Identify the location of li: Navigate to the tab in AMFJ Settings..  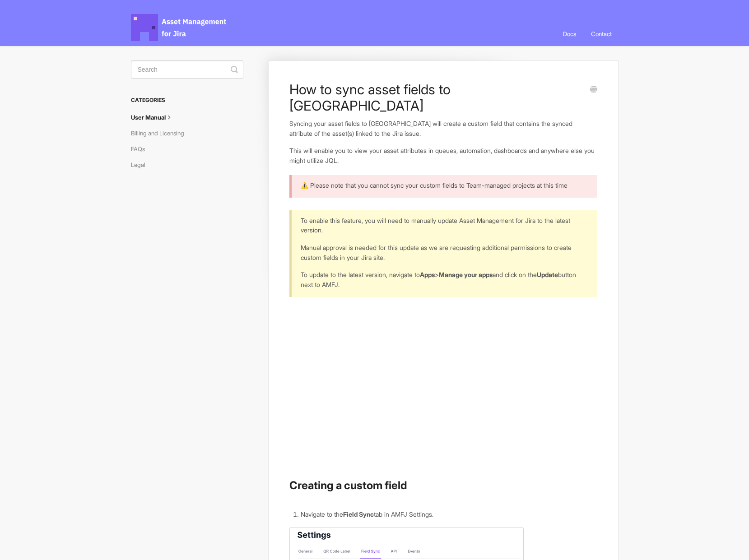
(449, 514).